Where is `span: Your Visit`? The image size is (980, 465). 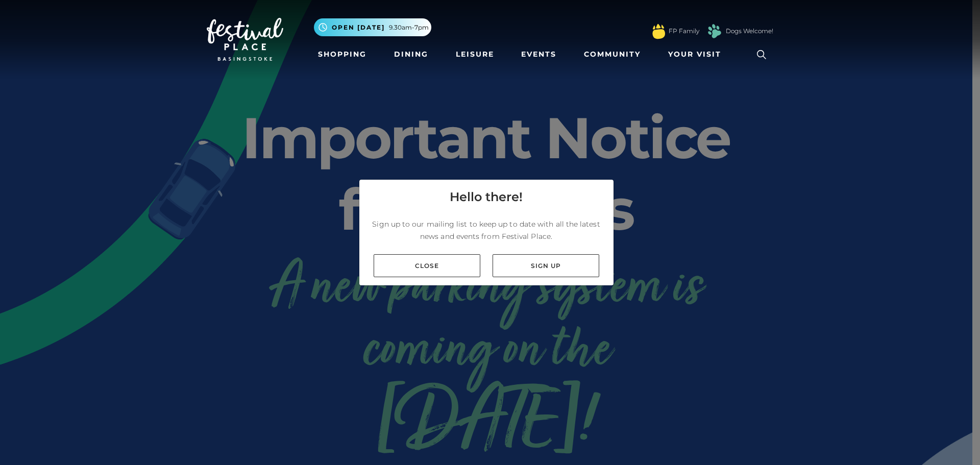
span: Your Visit is located at coordinates (695, 54).